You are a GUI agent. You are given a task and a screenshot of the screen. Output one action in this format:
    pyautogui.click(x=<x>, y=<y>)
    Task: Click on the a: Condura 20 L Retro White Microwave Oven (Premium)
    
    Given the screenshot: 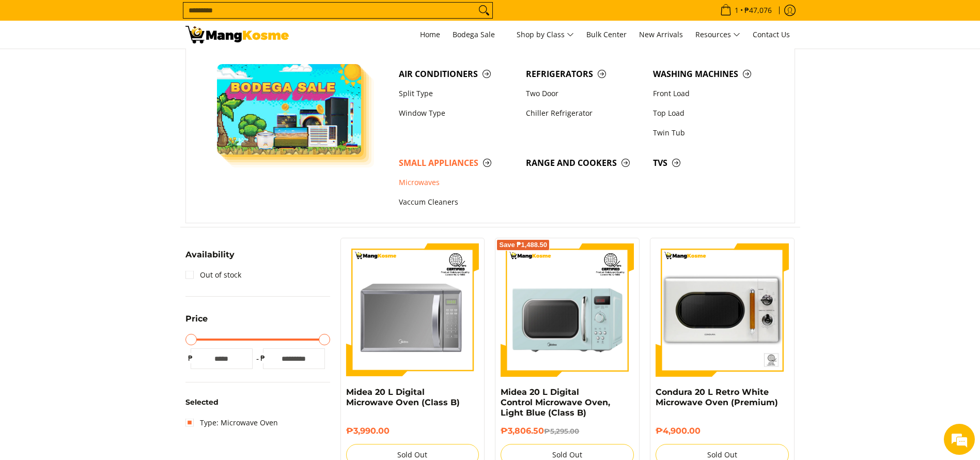 What is the action you would take?
    pyautogui.click(x=717, y=397)
    